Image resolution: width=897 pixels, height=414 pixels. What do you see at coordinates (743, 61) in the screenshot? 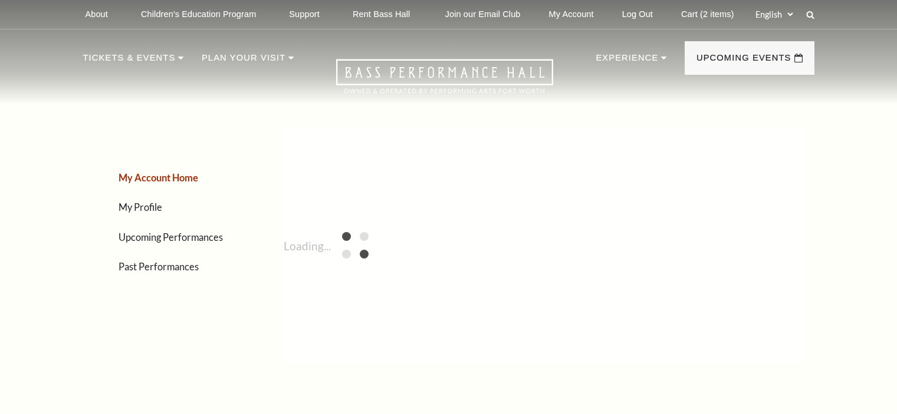
I see `p: Upcoming Events` at bounding box center [743, 61].